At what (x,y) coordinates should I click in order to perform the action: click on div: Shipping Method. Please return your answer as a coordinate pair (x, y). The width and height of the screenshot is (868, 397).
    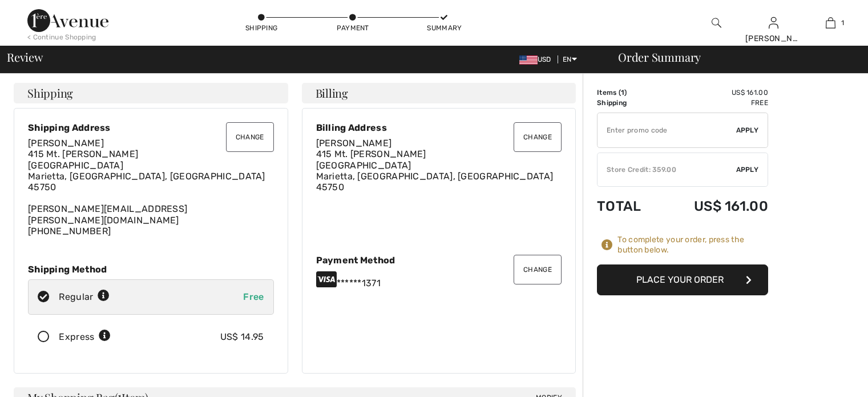
    Looking at the image, I should click on (151, 269).